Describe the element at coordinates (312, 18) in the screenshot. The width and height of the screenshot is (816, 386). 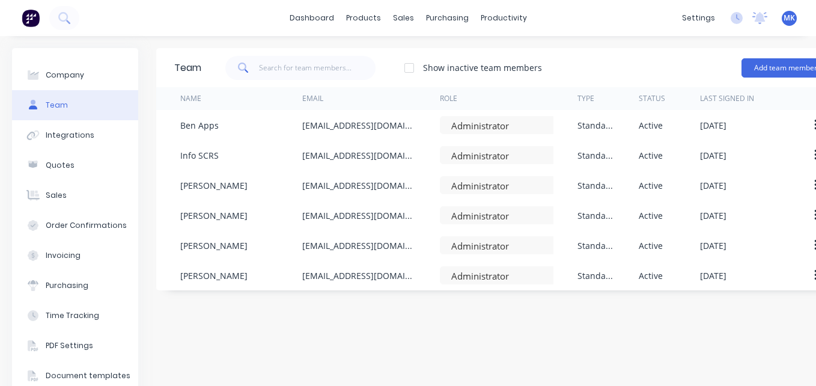
I see `a: dashboard` at that location.